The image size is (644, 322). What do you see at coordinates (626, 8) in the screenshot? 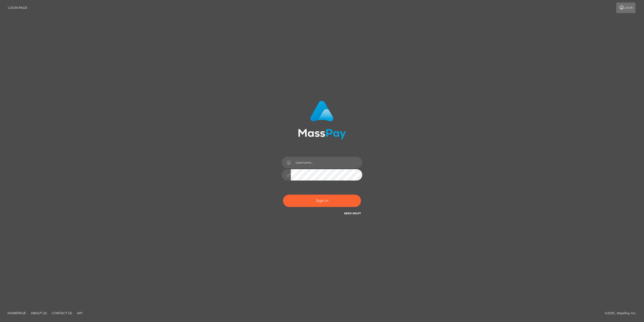
I see `a: Login` at bounding box center [626, 8].